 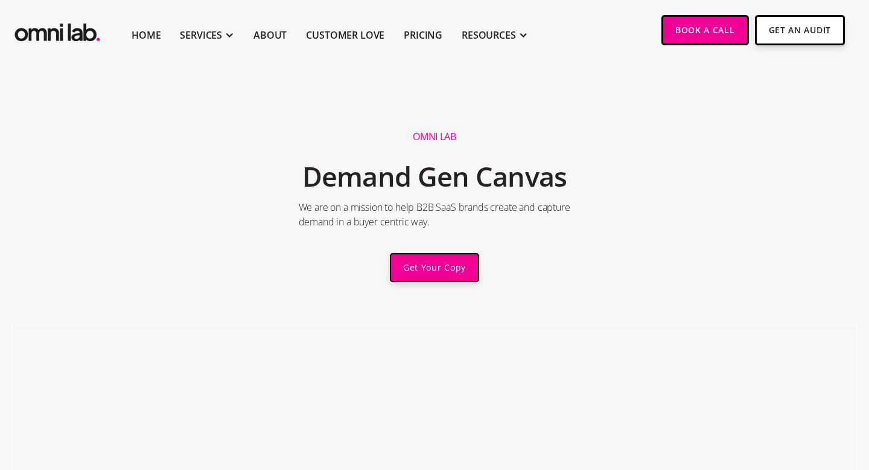 I want to click on h2: Demand Gen Canvas, so click(x=435, y=176).